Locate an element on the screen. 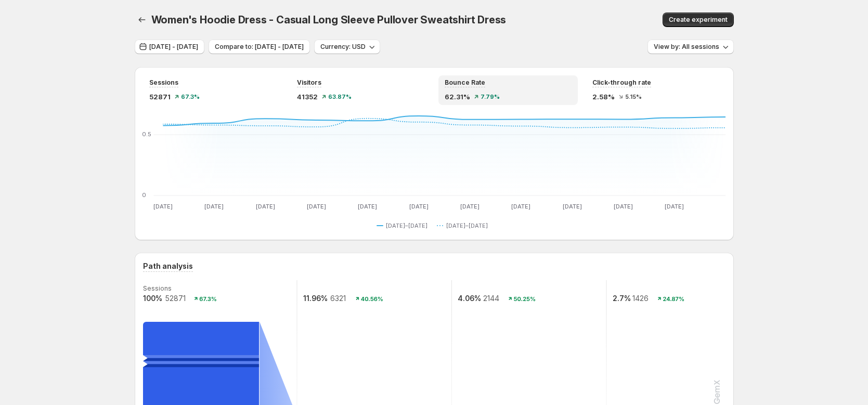  text: 4.06% is located at coordinates (469, 298).